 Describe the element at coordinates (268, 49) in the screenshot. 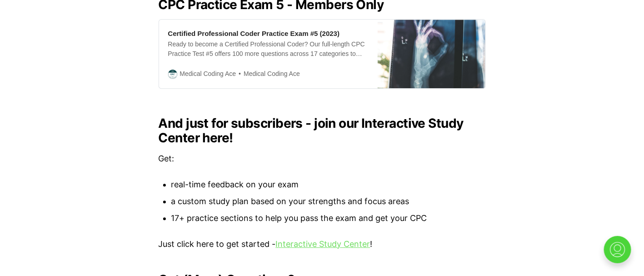

I see `div: Ready to become a Certified Professional Coder? Our full-length CPC Practice Test #5 offers 100 m...` at that location.